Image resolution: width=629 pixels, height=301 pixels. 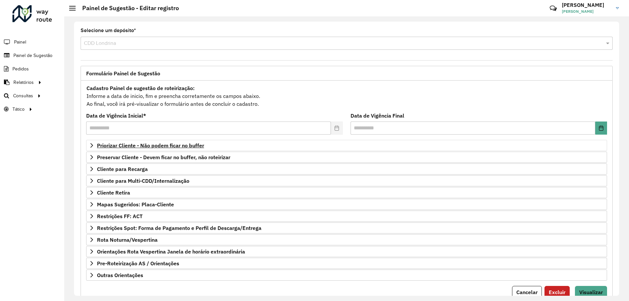 What do you see at coordinates (108, 30) in the screenshot?
I see `label: Selecione um depósito` at bounding box center [108, 30].